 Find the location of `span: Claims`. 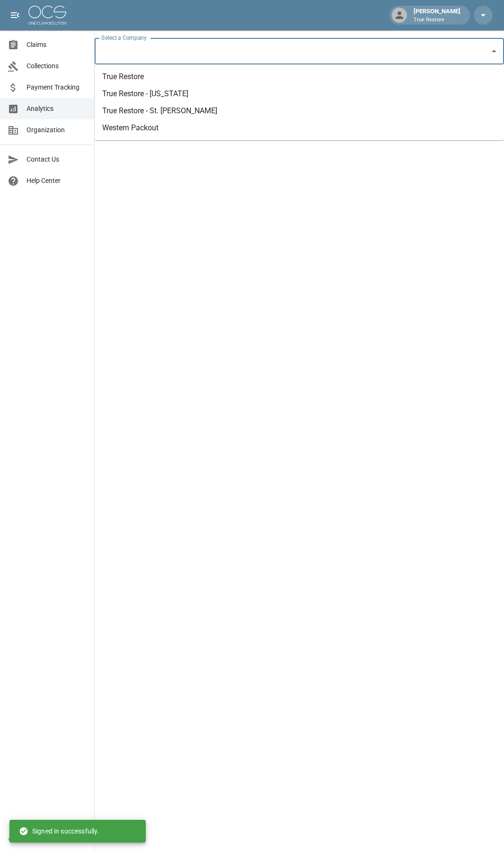

span: Claims is located at coordinates (56, 45).